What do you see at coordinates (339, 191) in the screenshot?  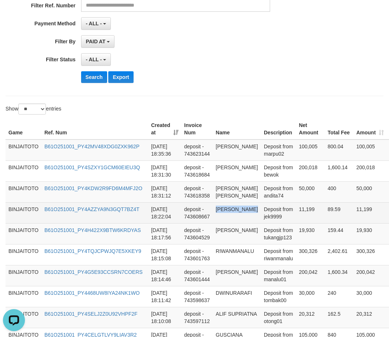 I see `td: 400` at bounding box center [339, 191].